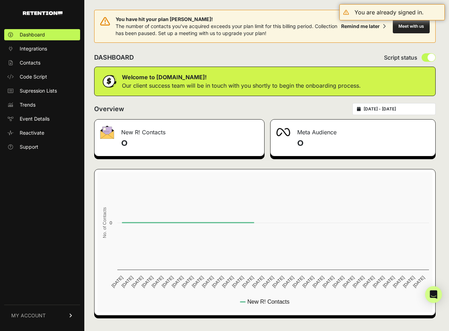 The height and width of the screenshot is (331, 449). I want to click on text: New R! Contacts, so click(268, 302).